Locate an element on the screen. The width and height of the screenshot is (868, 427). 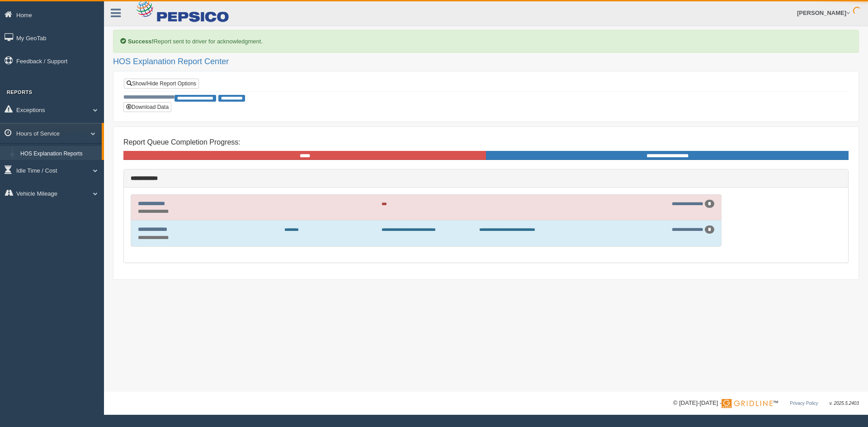
h2: HOS Explanation Report Center is located at coordinates (486, 62).